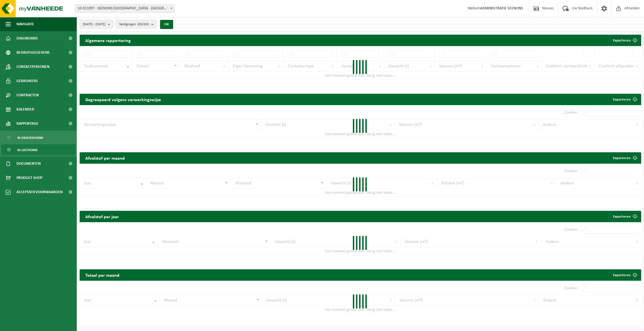 The height and width of the screenshot is (331, 644). What do you see at coordinates (39, 137) in the screenshot?
I see `a: In grafiekvorm` at bounding box center [39, 137].